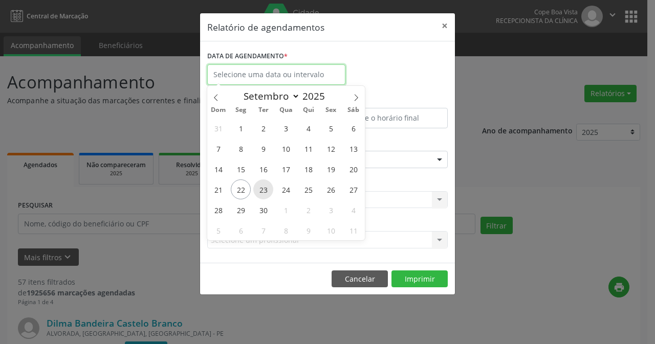  Describe the element at coordinates (330, 148) in the screenshot. I see `span: Setembro 12, 2025` at that location.